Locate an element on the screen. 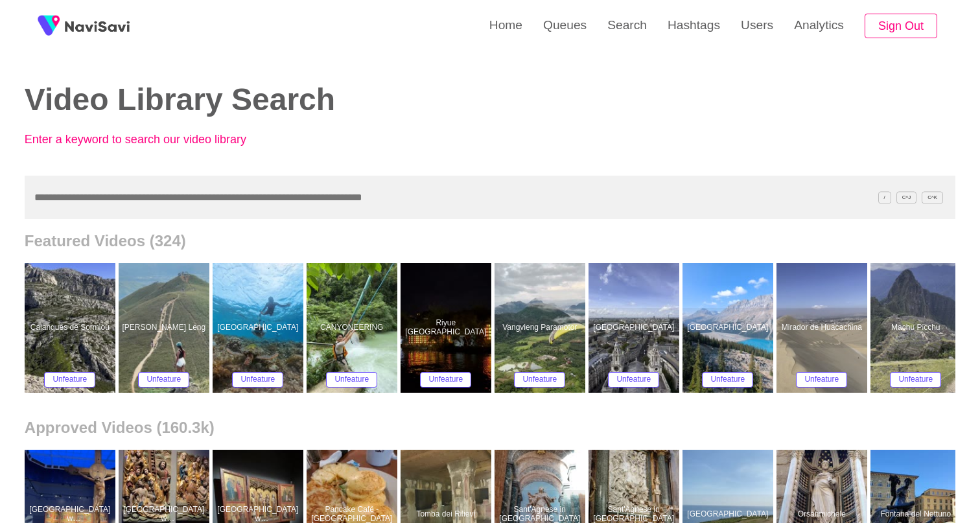 This screenshot has width=980, height=523. a: Mirador de HuacachinaMirador de HuacachinaUnfeature is located at coordinates (823, 328).